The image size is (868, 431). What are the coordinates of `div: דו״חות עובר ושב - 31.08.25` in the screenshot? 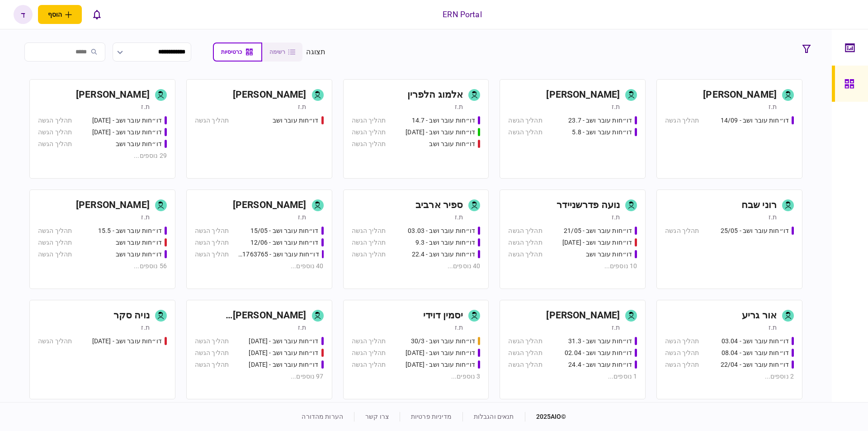 It's located at (441, 353).